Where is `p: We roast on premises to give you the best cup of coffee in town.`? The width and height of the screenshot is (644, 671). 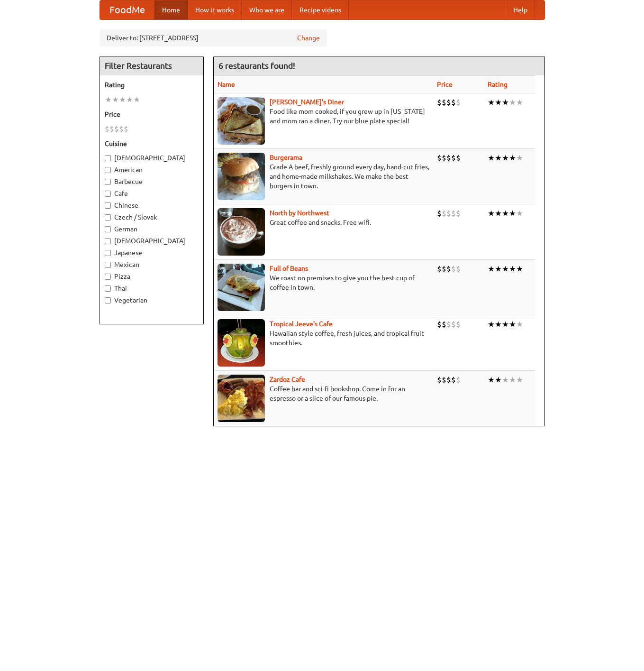 p: We roast on premises to give you the best cup of coffee in town. is located at coordinates (323, 282).